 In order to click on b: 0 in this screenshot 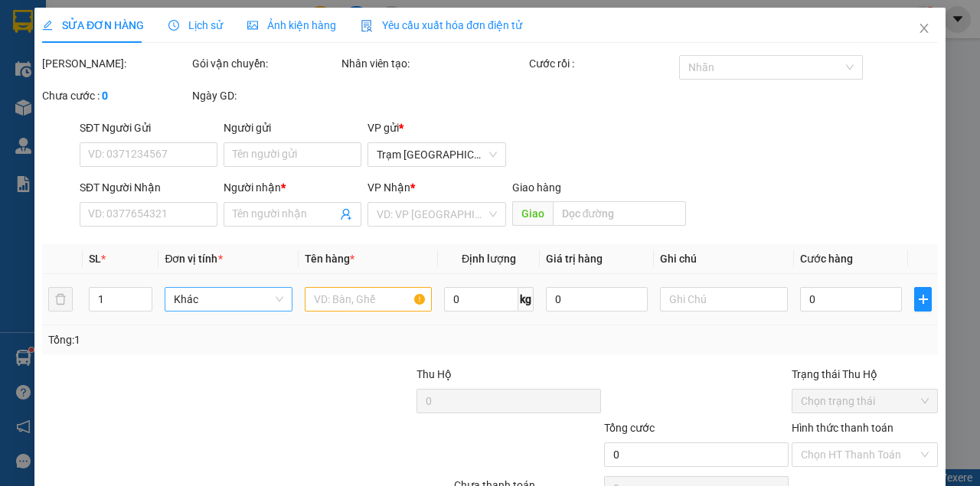, I will do `click(105, 96)`.